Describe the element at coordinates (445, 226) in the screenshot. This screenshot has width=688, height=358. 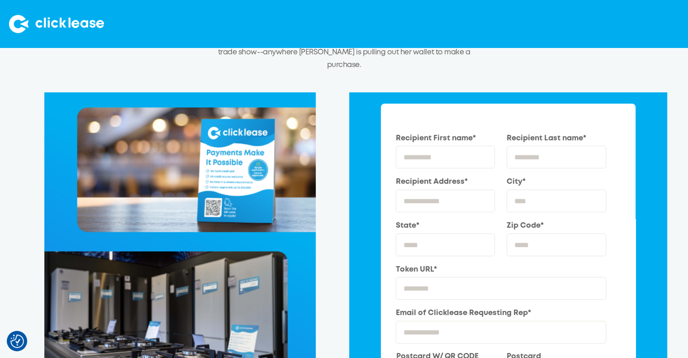
I see `label: State*` at that location.